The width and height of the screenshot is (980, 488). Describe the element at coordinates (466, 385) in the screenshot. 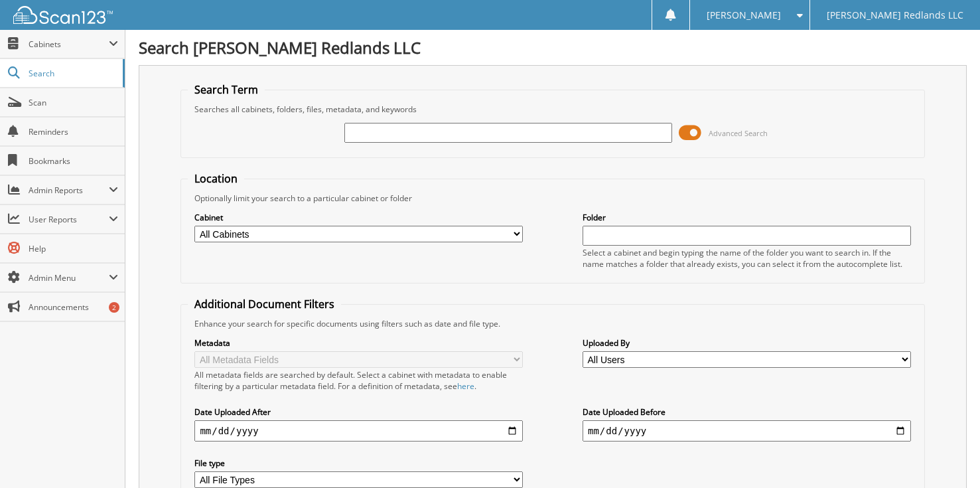

I see `a: here` at that location.